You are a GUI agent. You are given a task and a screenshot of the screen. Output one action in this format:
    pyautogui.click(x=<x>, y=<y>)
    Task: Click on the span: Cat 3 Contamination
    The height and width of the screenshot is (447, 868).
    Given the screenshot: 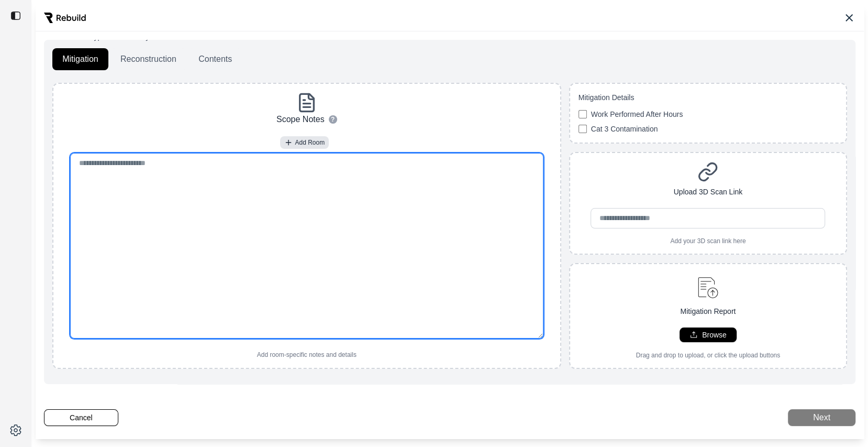 What is the action you would take?
    pyautogui.click(x=625, y=129)
    